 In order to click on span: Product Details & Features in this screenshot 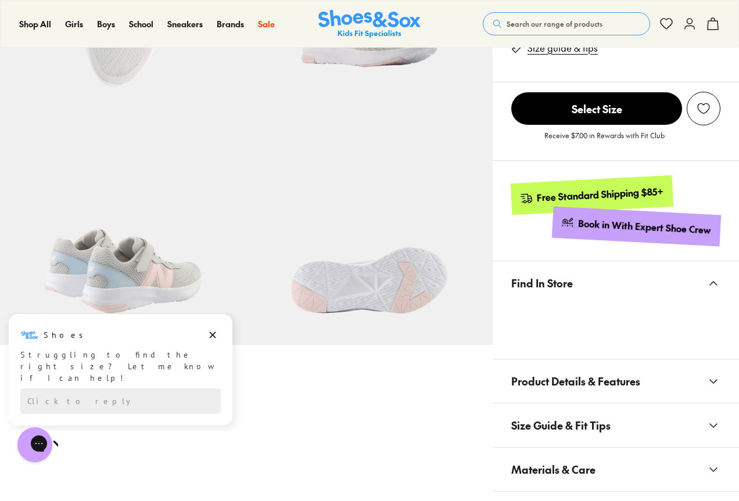, I will do `click(576, 381)`.